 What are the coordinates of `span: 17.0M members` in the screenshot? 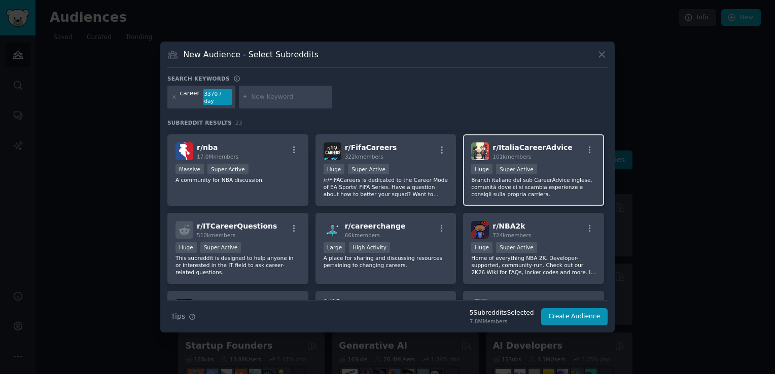 It's located at (218, 157).